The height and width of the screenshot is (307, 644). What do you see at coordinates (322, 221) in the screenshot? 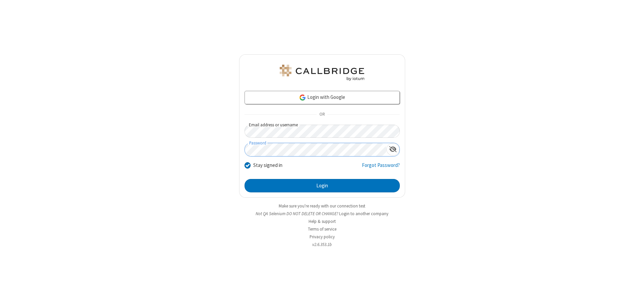
I see `a: Help & support` at bounding box center [322, 221].